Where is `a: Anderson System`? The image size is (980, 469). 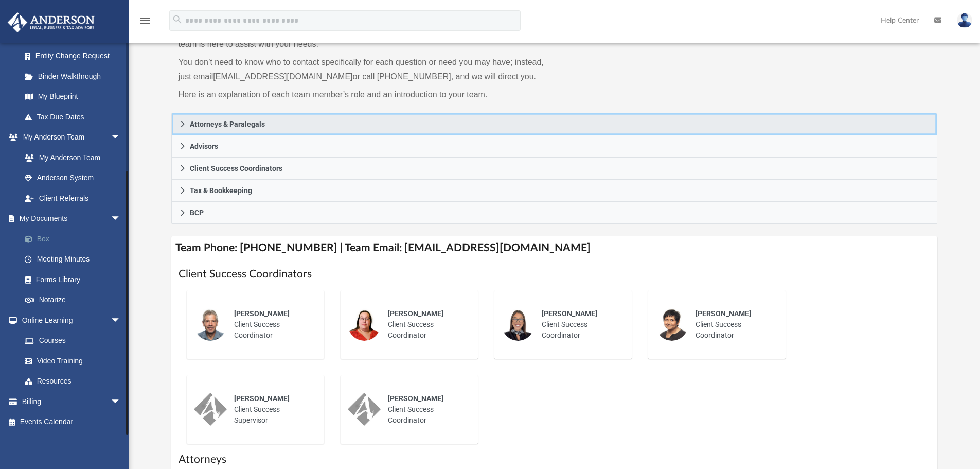
a: Anderson System is located at coordinates (72, 178).